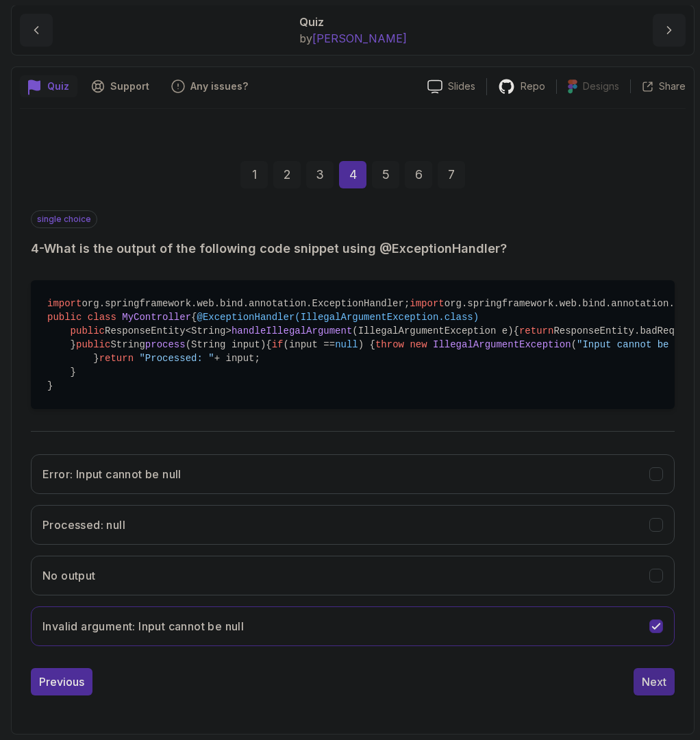 Image resolution: width=700 pixels, height=740 pixels. I want to click on div: 2, so click(287, 175).